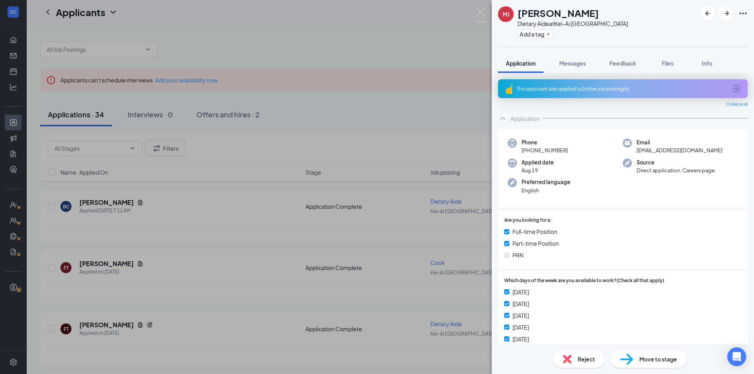 The height and width of the screenshot is (374, 754). I want to click on svg: Ellipses, so click(743, 13).